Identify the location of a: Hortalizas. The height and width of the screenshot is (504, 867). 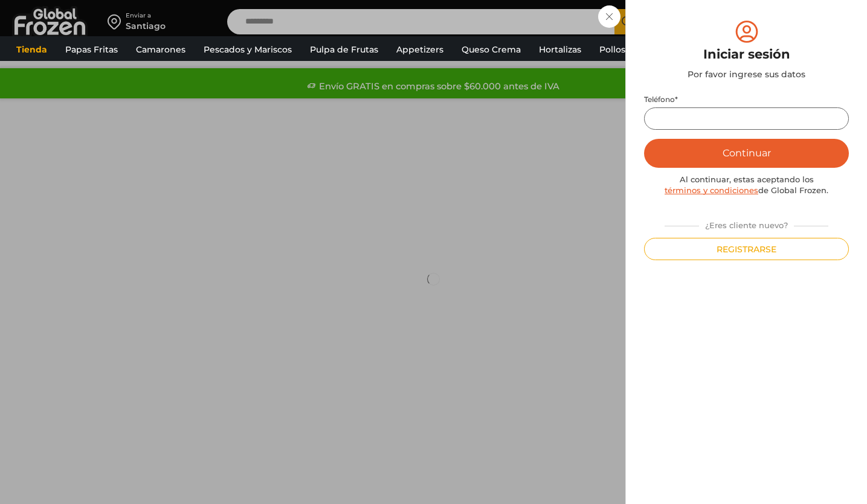
(560, 50).